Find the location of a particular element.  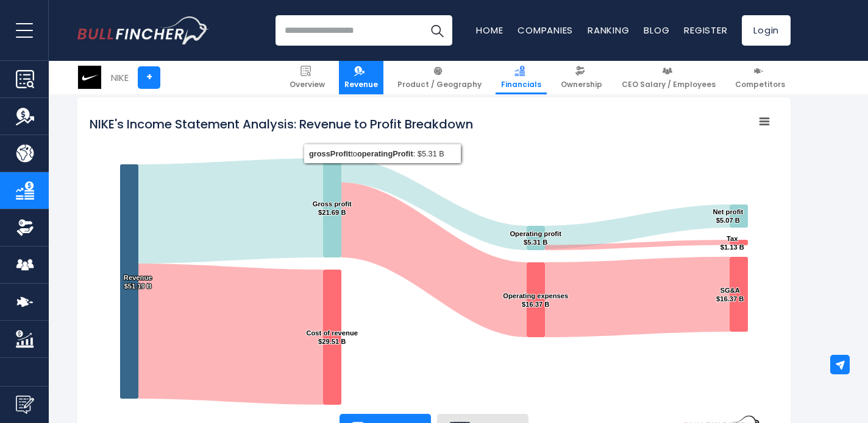

img: NKE logo is located at coordinates (90, 77).